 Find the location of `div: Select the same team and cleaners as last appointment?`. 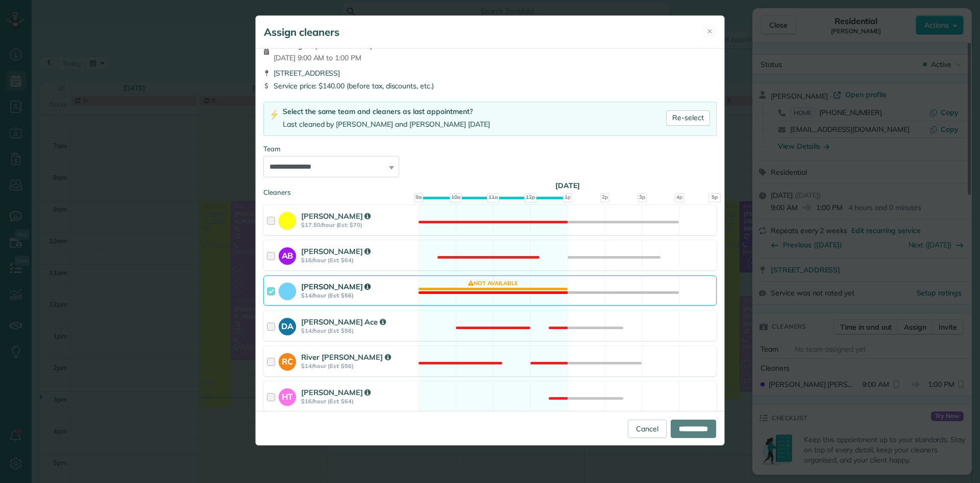

div: Select the same team and cleaners as last appointment? is located at coordinates (387, 111).